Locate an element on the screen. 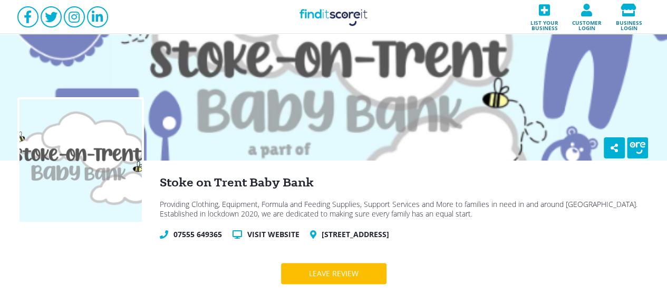 This screenshot has width=667, height=291. div: Leave review is located at coordinates (334, 273).